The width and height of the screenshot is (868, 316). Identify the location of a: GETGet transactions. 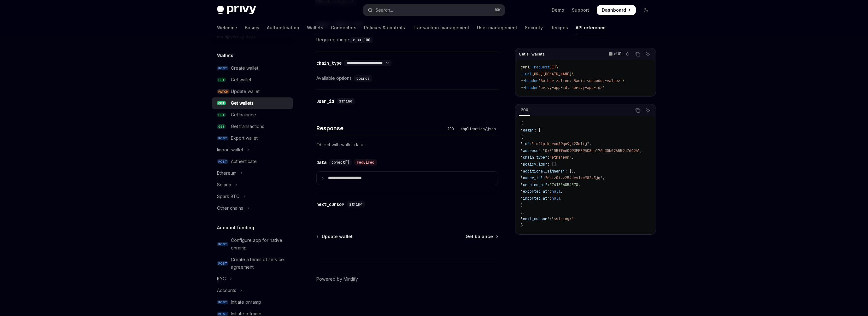
(253, 126).